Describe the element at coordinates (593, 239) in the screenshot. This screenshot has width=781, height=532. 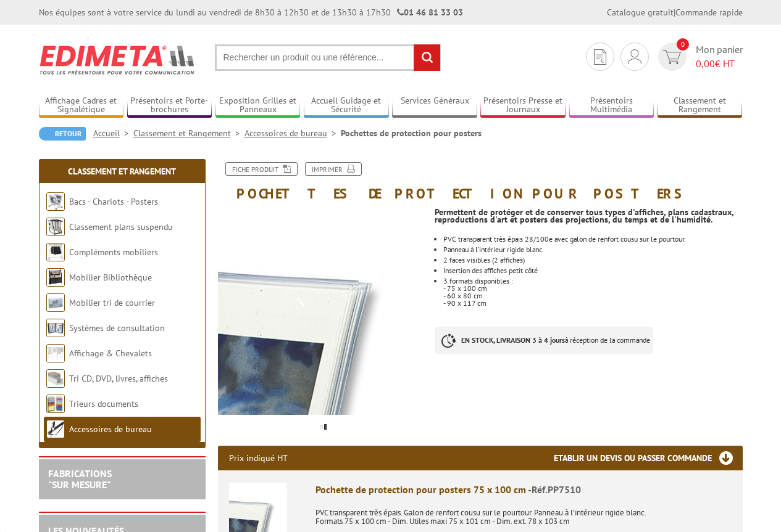
I see `li: PVC transparent très épais 28/100e avec galon de renfort cousu sur le pourtour.` at that location.